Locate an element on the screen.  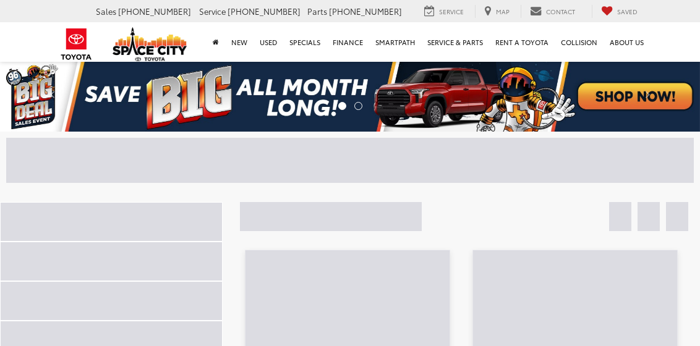
a: Collision is located at coordinates (579, 42).